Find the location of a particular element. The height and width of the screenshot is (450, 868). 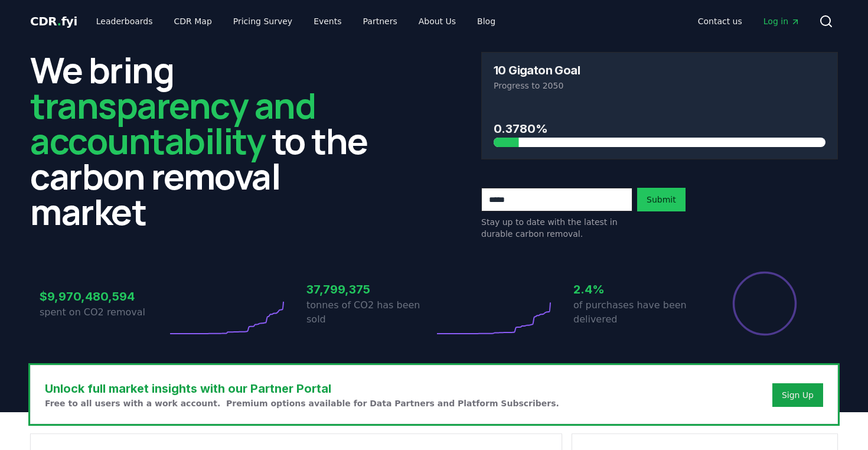

a: About Us is located at coordinates (437, 22).